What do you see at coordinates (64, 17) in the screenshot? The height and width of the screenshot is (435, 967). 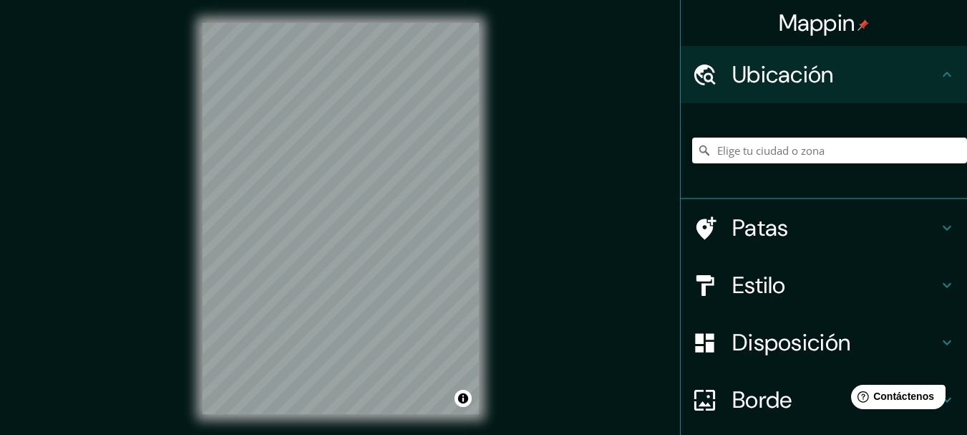 I see `font: Contáctenos` at bounding box center [64, 17].